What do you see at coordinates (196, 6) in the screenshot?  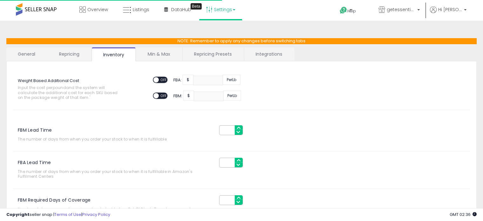 I see `div: Tooltip anchor` at bounding box center [196, 6].